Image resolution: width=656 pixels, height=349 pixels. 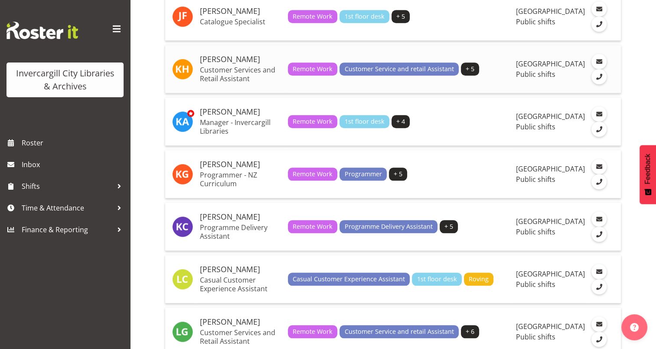 I want to click on span: Roster, so click(x=74, y=143).